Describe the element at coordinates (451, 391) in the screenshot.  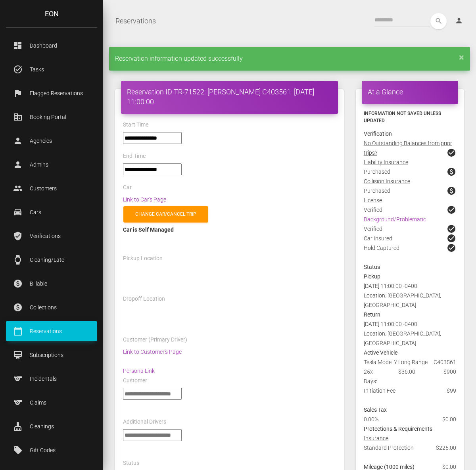
I see `span: $99` at that location.